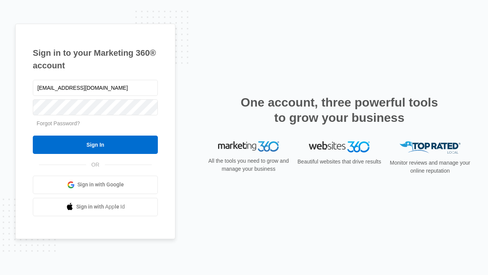 This screenshot has width=488, height=275. Describe the element at coordinates (95, 145) in the screenshot. I see `input: Sign In` at that location.